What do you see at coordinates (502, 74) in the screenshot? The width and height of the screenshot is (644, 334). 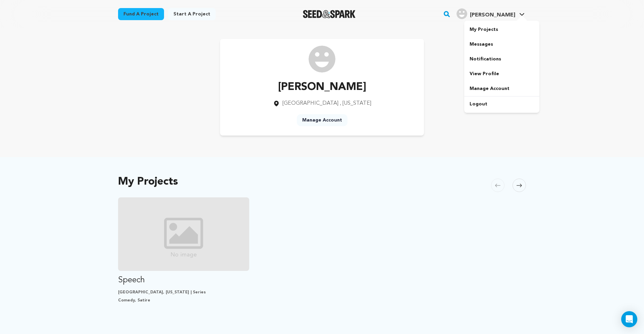 I see `a: View Profile` at bounding box center [502, 74].